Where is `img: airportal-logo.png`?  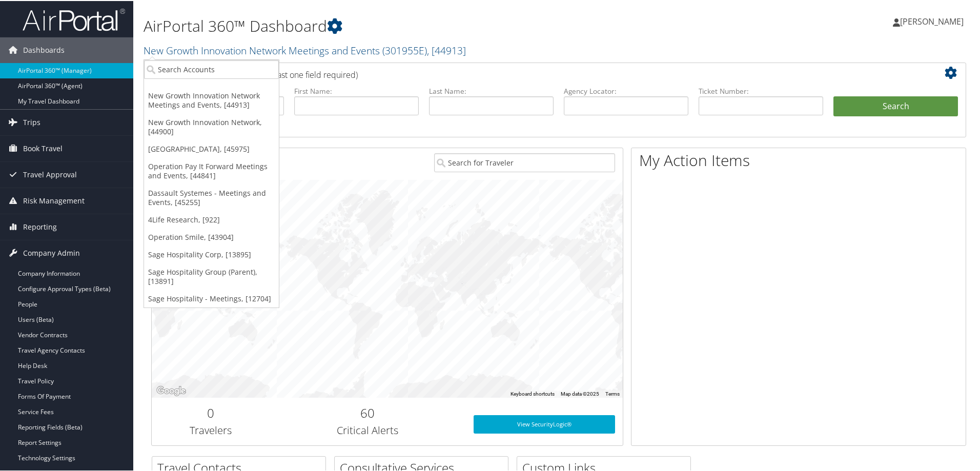 img: airportal-logo.png is located at coordinates (74, 18).